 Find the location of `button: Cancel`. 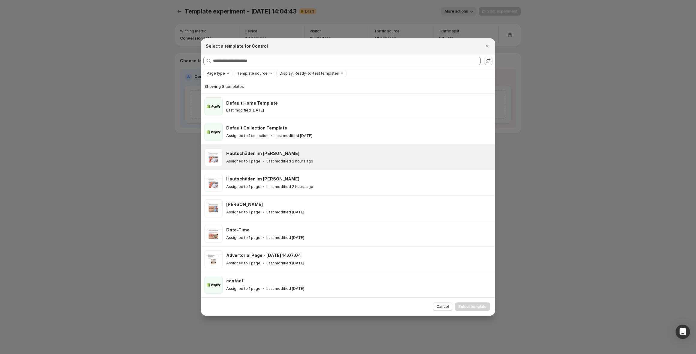

button: Cancel is located at coordinates (443, 307).